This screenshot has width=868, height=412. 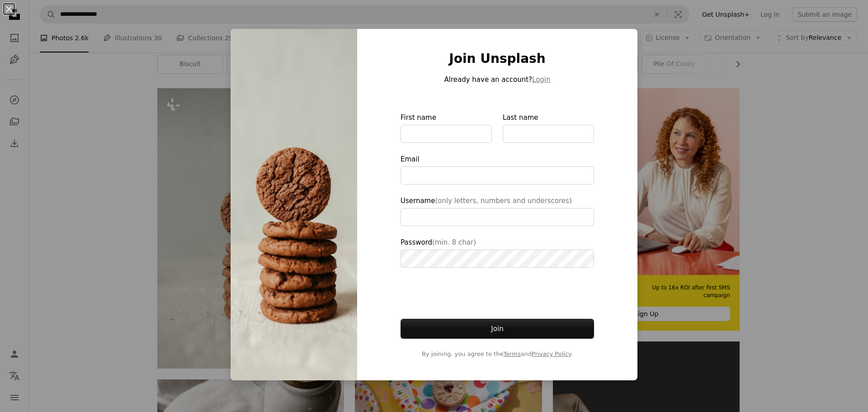 What do you see at coordinates (497, 259) in the screenshot?
I see `input: Password(min. 8 char)` at bounding box center [497, 259].